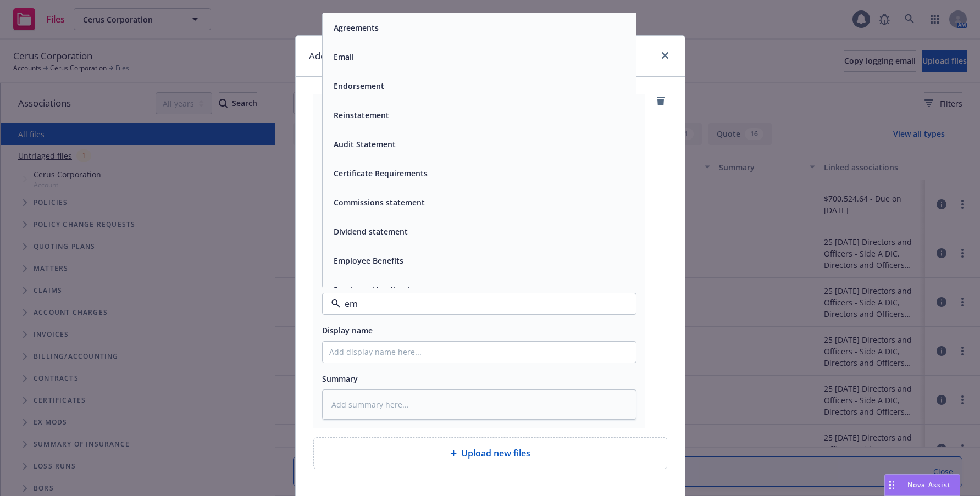 This screenshot has width=980, height=496. Describe the element at coordinates (359, 86) in the screenshot. I see `span: Endorsement` at that location.